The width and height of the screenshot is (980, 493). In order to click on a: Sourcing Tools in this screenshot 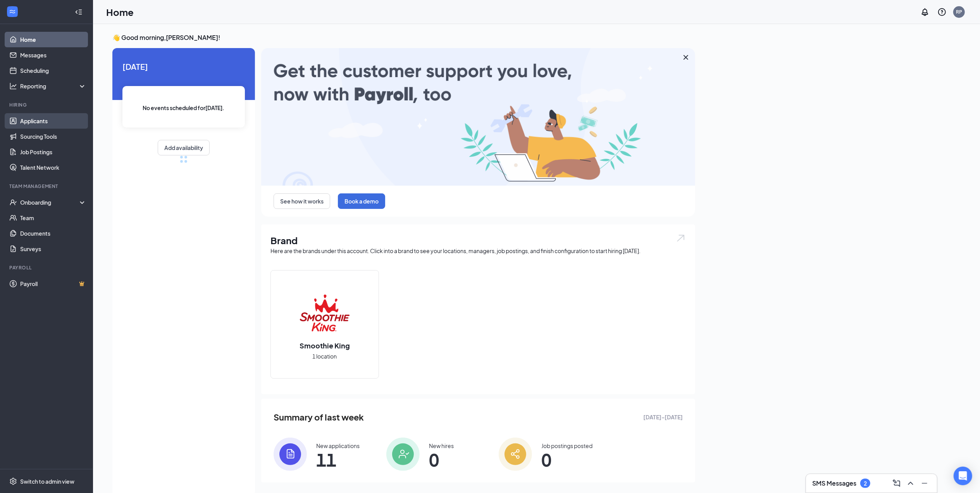, I will do `click(53, 136)`.